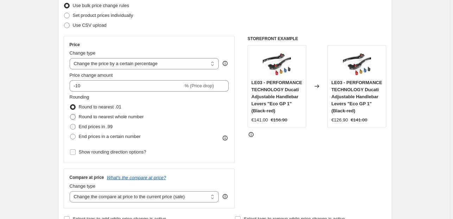 The height and width of the screenshot is (219, 453). What do you see at coordinates (199, 85) in the screenshot?
I see `span: % (Price drop)` at bounding box center [199, 85].